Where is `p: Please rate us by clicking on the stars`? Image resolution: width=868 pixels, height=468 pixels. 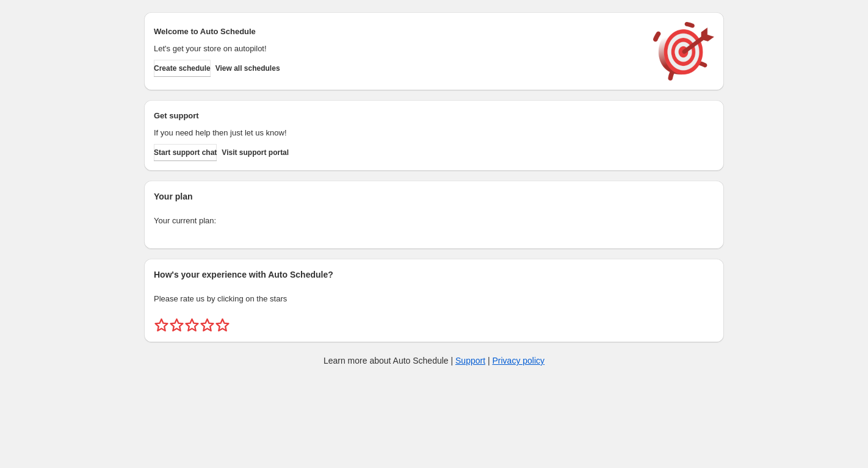 p: Please rate us by clicking on the stars is located at coordinates (434, 299).